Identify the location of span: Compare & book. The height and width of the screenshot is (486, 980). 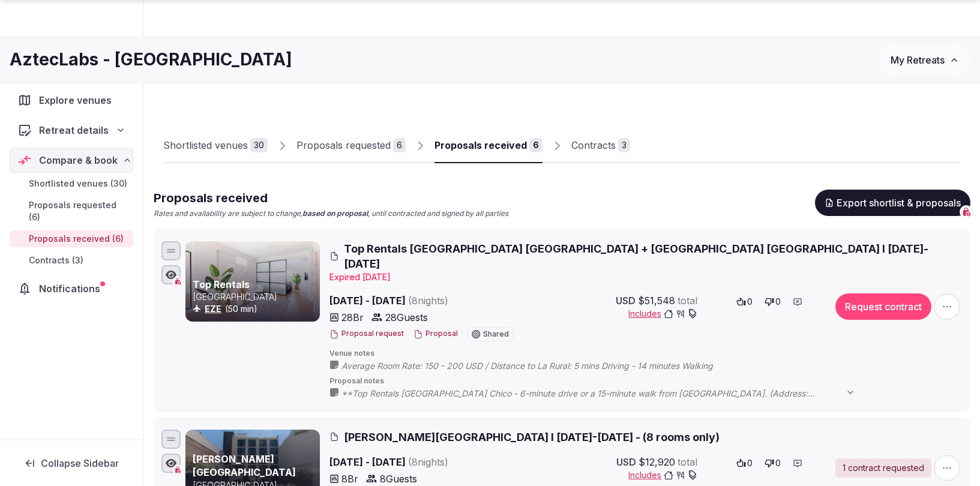
(78, 160).